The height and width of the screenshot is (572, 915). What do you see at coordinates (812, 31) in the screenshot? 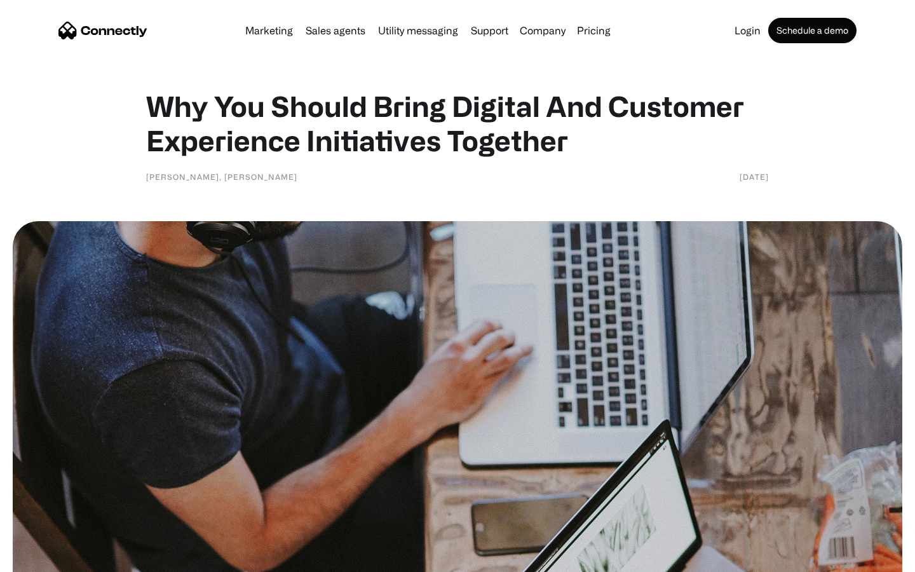
I see `a: Schedule a demo` at bounding box center [812, 31].